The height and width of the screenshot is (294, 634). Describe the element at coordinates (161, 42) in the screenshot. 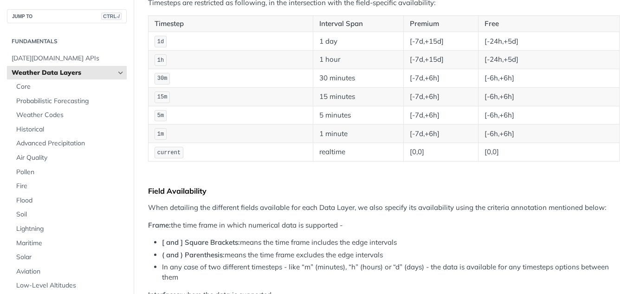

I see `span: 1d` at that location.